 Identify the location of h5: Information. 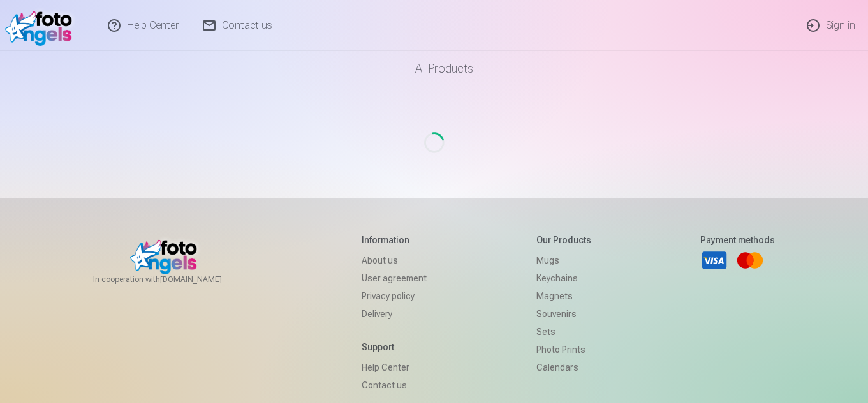
(394, 240).